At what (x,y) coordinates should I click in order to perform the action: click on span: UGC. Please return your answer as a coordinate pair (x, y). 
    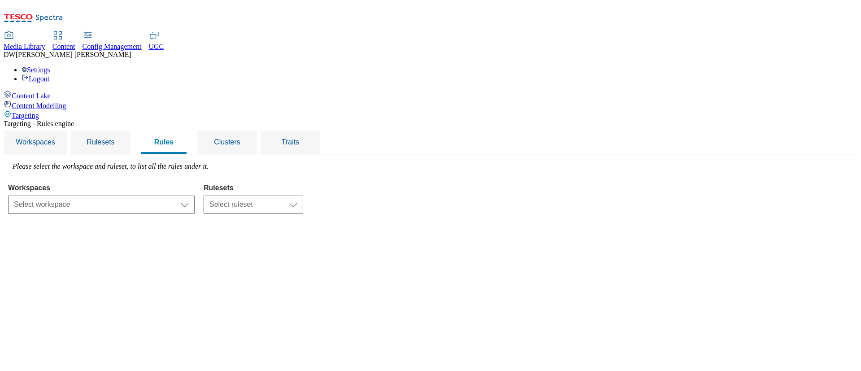
    Looking at the image, I should click on (157, 46).